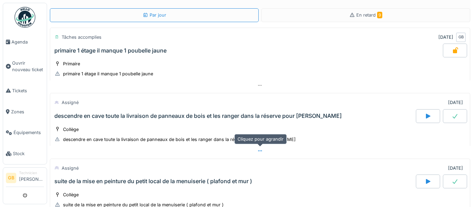 Image resolution: width=473 pixels, height=207 pixels. I want to click on span: Agenda, so click(28, 42).